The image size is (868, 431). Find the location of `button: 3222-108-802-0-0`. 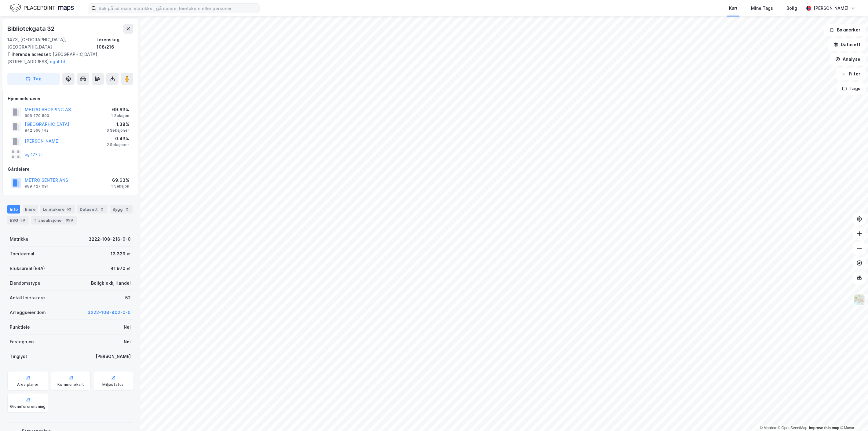

button: 3222-108-802-0-0 is located at coordinates (109, 312).